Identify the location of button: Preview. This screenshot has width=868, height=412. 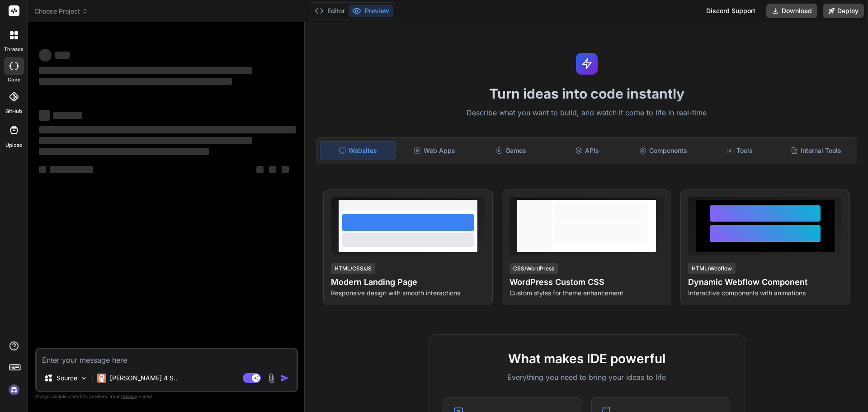
(371, 11).